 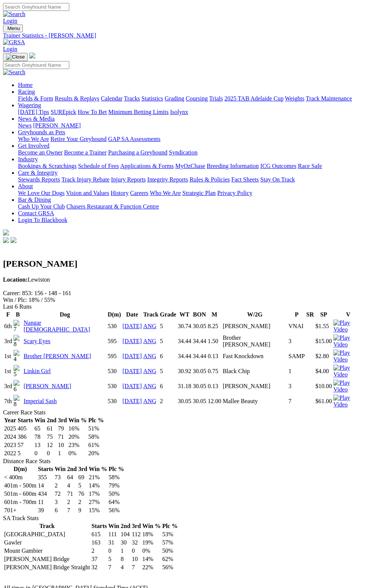 What do you see at coordinates (168, 386) in the screenshot?
I see `td: 6` at bounding box center [168, 386].